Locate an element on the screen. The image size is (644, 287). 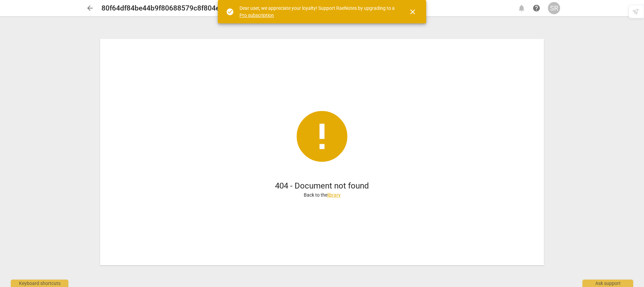
div: Ask support is located at coordinates (608, 283).